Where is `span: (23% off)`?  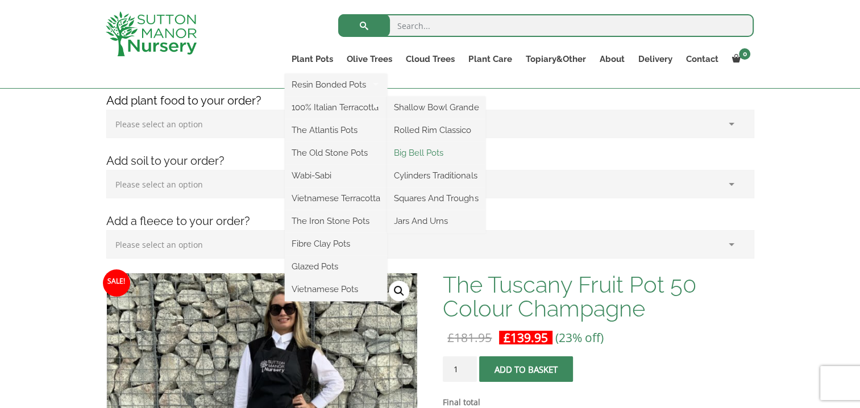 span: (23% off) is located at coordinates (579, 338).